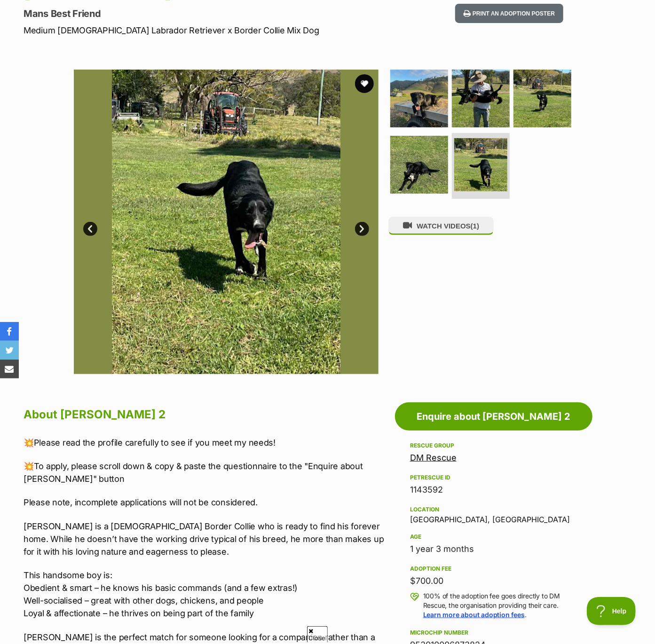 The height and width of the screenshot is (644, 655). I want to click on p: Mans Best Friend, so click(212, 14).